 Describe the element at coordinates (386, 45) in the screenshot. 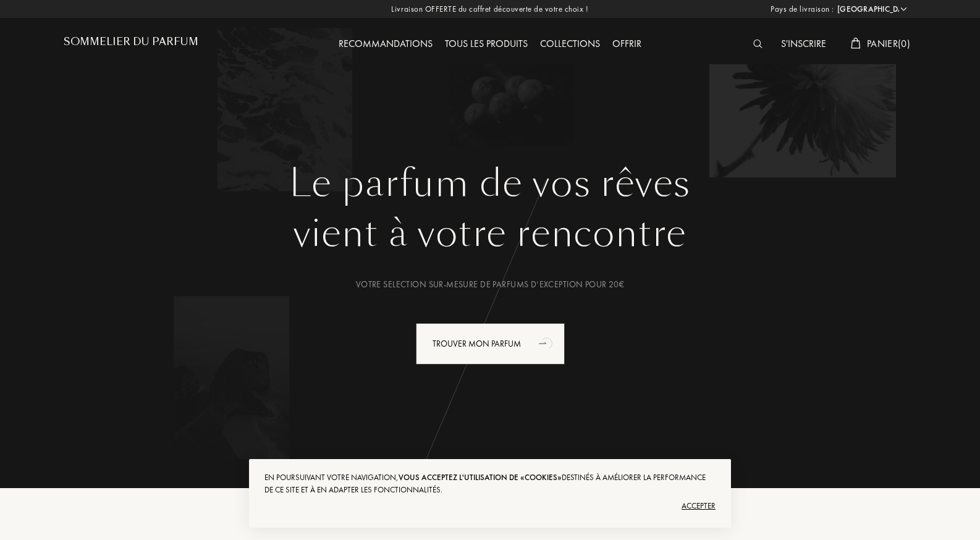

I see `div: Recommandations` at that location.